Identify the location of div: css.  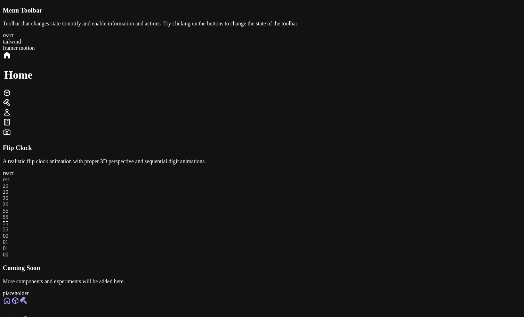
(262, 179).